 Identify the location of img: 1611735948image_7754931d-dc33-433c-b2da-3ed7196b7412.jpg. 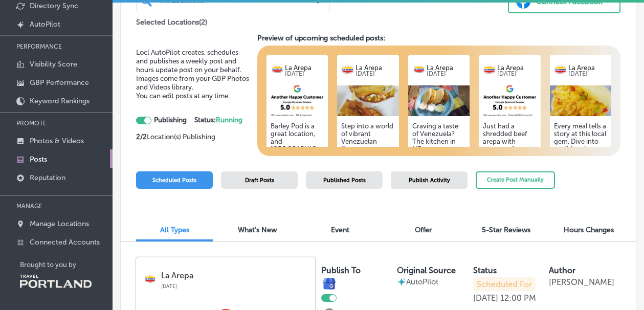
(439, 101).